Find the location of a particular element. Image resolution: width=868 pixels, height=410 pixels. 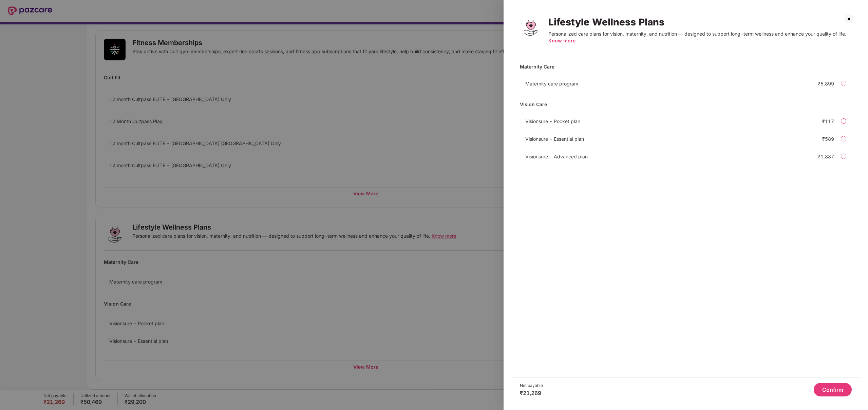

div: Lifestyle Wellness Plans is located at coordinates (700, 22).